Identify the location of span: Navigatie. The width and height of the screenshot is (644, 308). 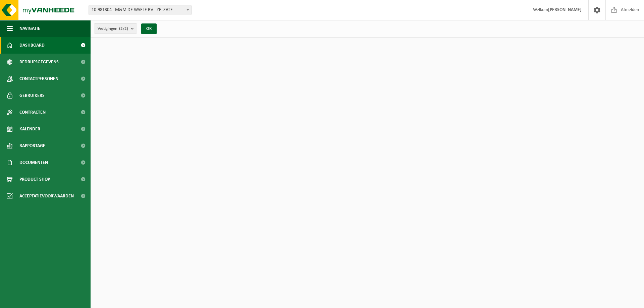
(30, 29).